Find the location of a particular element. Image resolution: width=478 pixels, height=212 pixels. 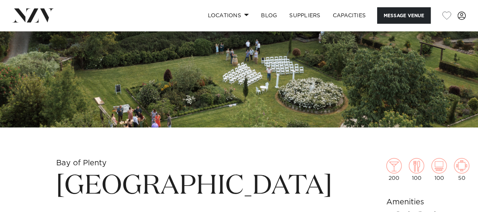

img: nzv-logo.png is located at coordinates (33, 15).